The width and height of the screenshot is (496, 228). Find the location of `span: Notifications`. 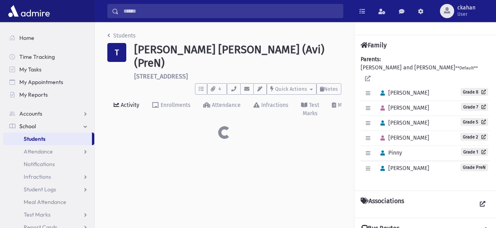

span: Notifications is located at coordinates (39, 164).